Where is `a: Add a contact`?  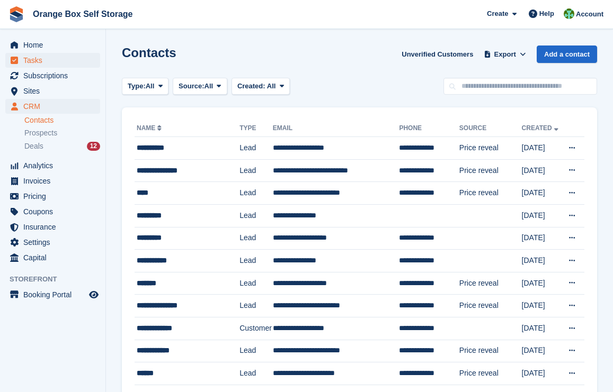
a: Add a contact is located at coordinates (567, 54).